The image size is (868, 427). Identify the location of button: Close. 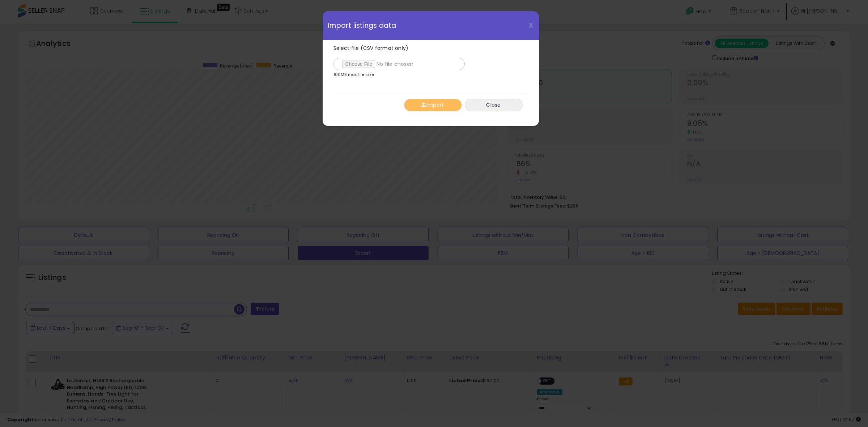
(494, 105).